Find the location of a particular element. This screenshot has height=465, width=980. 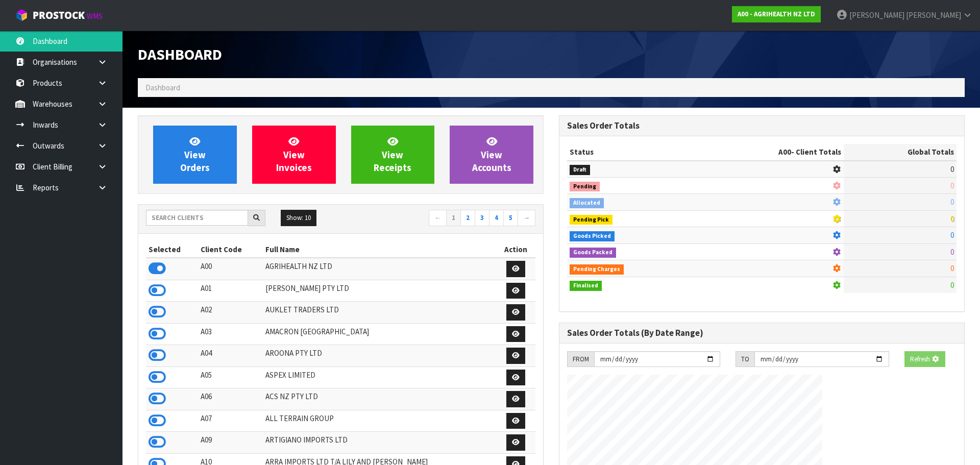

td: ARTIGIANO IMPORTS LTD is located at coordinates (380, 442).